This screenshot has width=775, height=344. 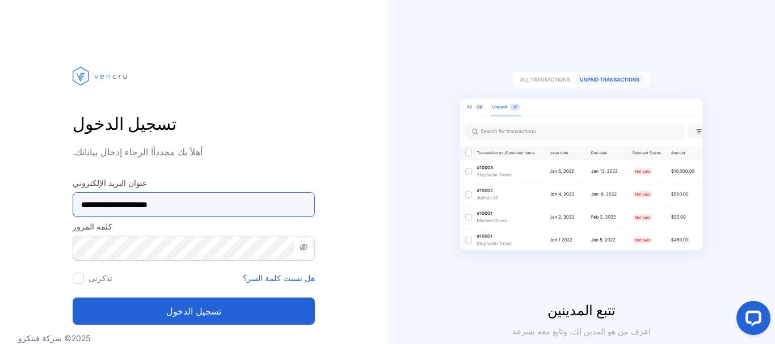 What do you see at coordinates (581, 331) in the screenshot?
I see `font: اعرف من هو المدين لك، وتابع معه بسرعة` at bounding box center [581, 331].